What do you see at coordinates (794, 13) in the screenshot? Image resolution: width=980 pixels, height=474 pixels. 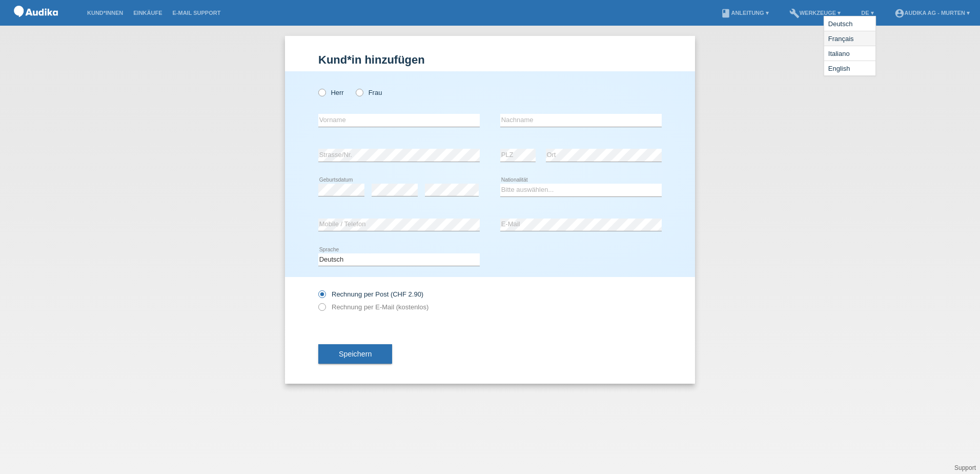 I see `i: build` at bounding box center [794, 13].